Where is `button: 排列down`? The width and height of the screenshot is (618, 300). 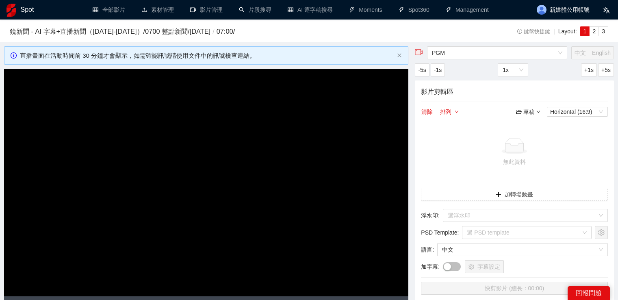 button: 排列down is located at coordinates (449, 112).